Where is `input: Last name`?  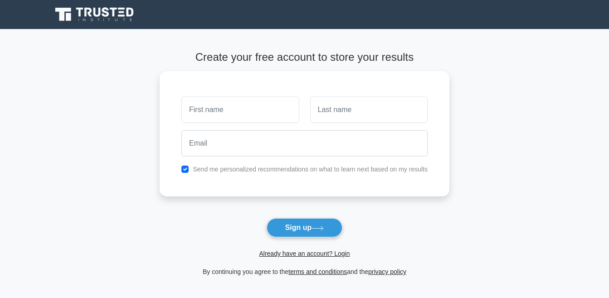
input: Last name is located at coordinates (369, 110).